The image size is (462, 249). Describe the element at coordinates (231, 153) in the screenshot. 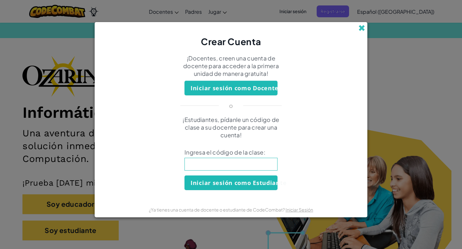

I see `span: Ingresa el código de la clase:` at that location.